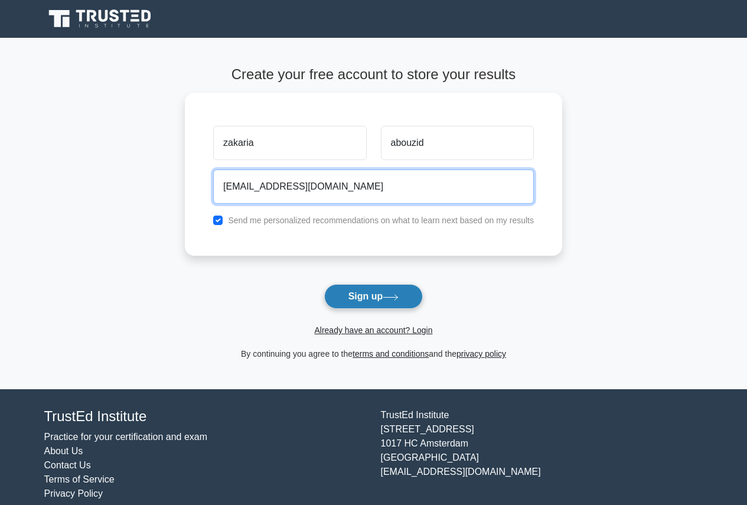  What do you see at coordinates (381, 220) in the screenshot?
I see `label: Send me personalized recommendations on what to learn next based on my results` at bounding box center [381, 220].